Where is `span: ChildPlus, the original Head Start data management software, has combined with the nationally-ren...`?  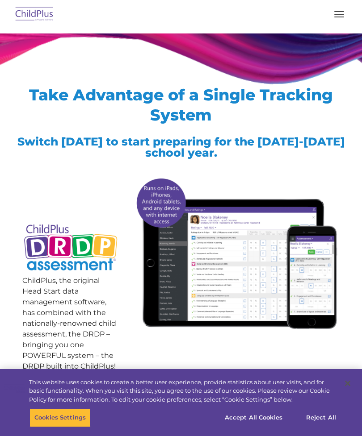
span: ChildPlus, the original Head Start data management software, has combined with the nationally-ren... is located at coordinates (69, 323).